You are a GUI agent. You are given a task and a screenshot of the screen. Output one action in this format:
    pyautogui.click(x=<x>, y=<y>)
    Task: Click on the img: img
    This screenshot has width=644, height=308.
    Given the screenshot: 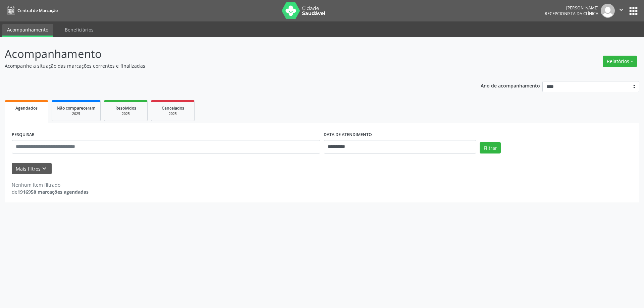 What is the action you would take?
    pyautogui.click(x=608, y=11)
    